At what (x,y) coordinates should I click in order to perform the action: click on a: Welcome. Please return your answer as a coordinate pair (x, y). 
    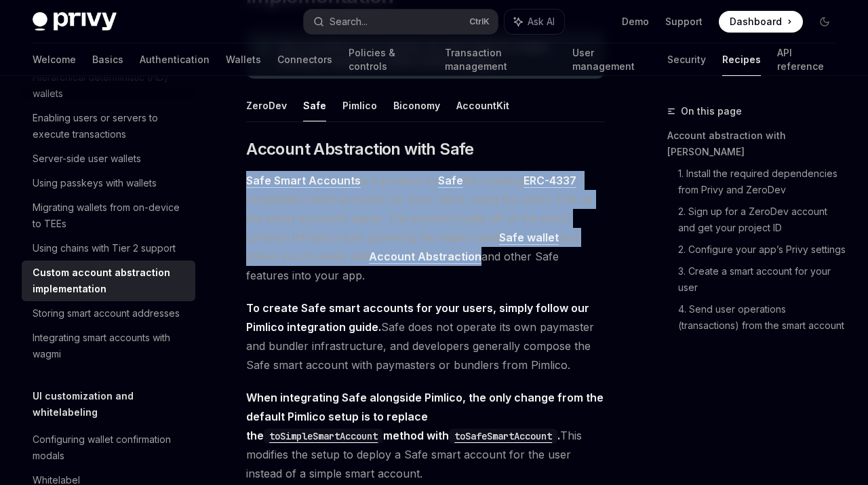
    Looking at the image, I should click on (54, 60).